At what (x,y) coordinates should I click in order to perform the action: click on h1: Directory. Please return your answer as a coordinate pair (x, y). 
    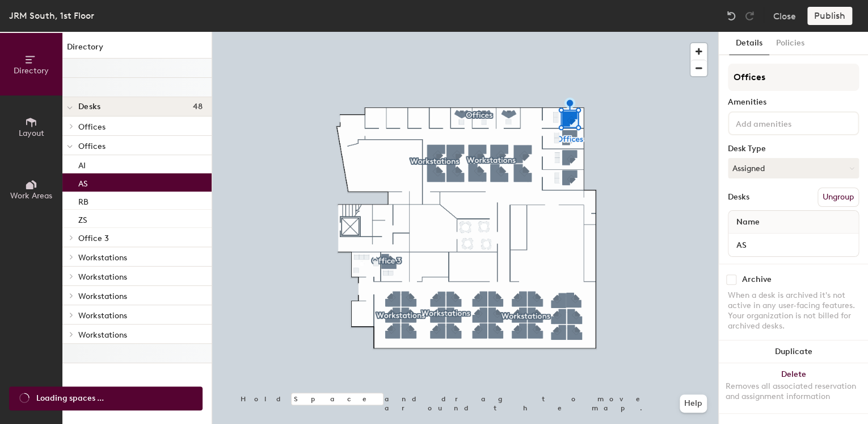
    Looking at the image, I should click on (137, 50).